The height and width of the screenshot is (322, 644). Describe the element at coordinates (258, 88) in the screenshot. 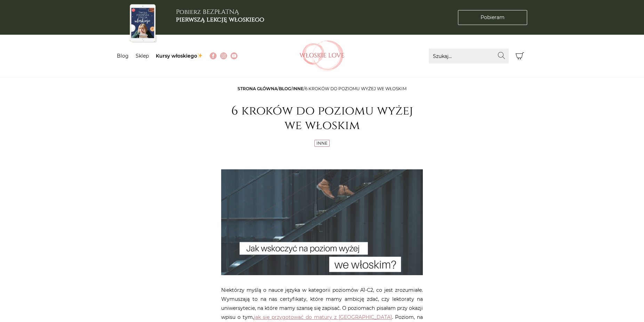

I see `a: Strona główna` at that location.